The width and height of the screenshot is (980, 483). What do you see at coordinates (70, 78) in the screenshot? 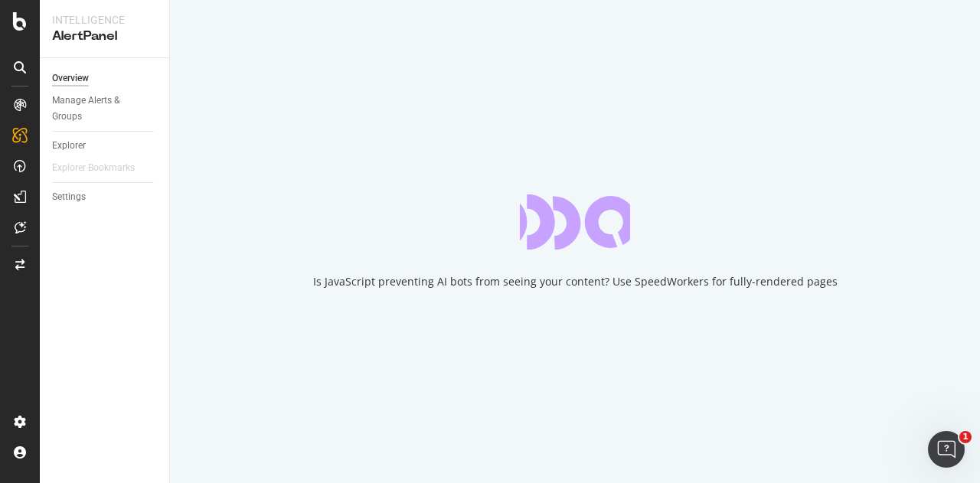
I see `div: Overview` at bounding box center [70, 78].